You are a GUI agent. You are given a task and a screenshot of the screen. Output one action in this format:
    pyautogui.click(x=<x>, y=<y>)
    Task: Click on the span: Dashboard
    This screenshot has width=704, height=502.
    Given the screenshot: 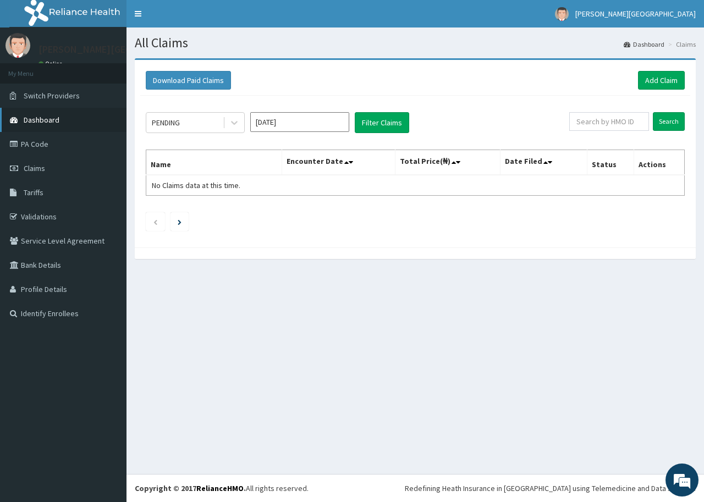 What is the action you would take?
    pyautogui.click(x=41, y=120)
    